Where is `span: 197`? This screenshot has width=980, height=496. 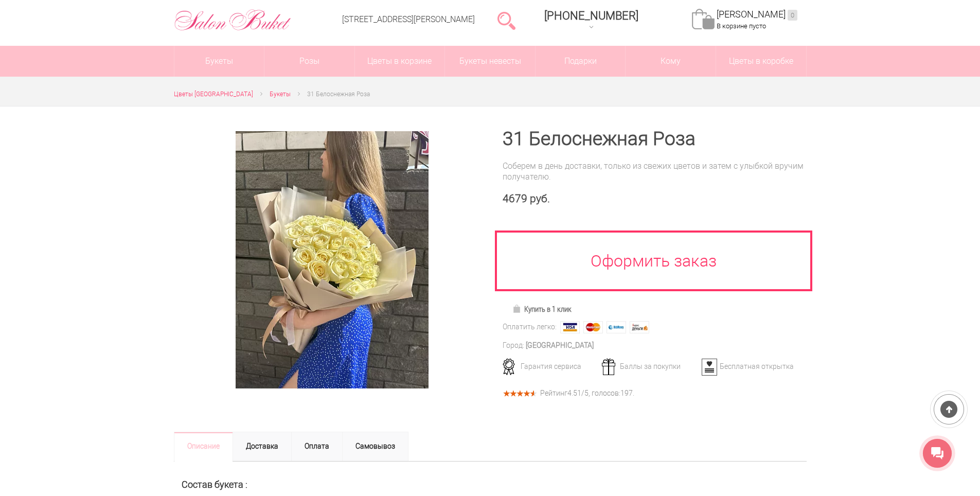 span: 197 is located at coordinates (627, 393).